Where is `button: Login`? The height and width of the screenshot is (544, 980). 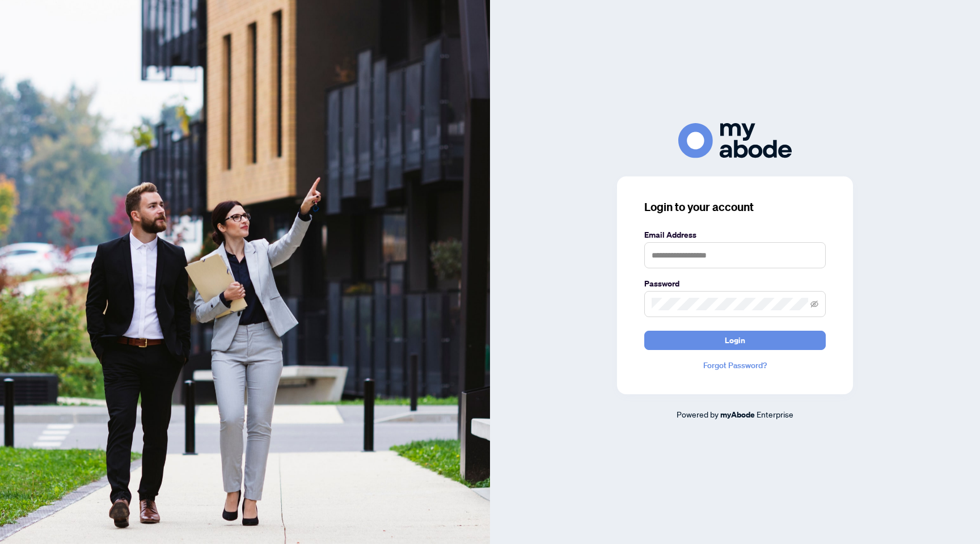
button: Login is located at coordinates (735, 341).